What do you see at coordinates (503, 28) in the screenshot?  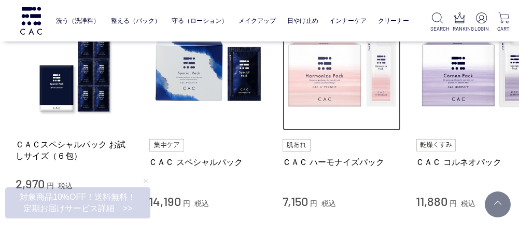 I see `p: CART` at bounding box center [503, 28].